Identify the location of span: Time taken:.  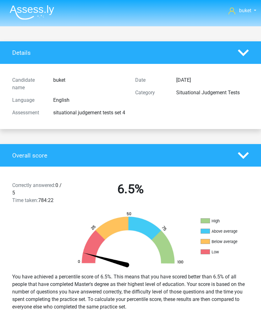
(25, 200).